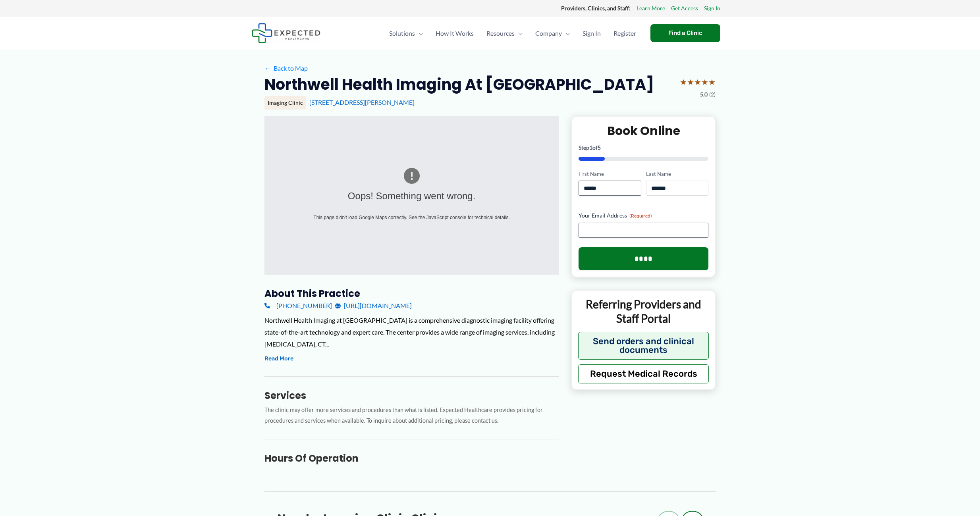 The width and height of the screenshot is (980, 516). I want to click on span: Solutions, so click(402, 33).